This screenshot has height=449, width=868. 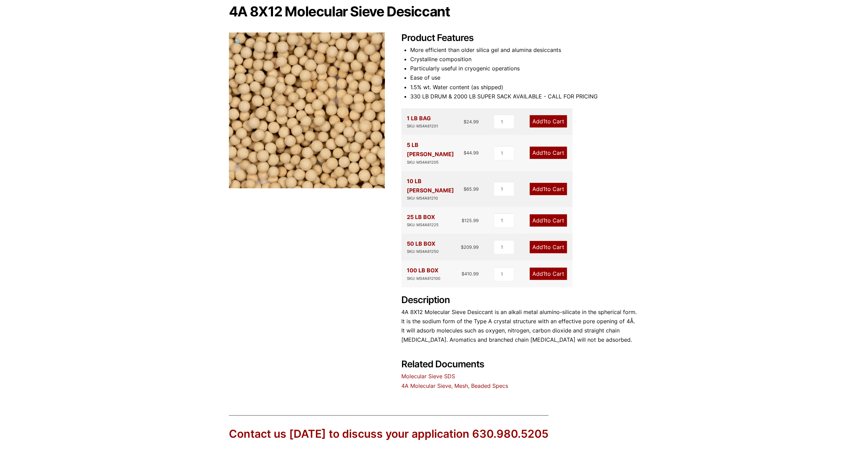 What do you see at coordinates (422, 126) in the screenshot?
I see `div: SKU: MS4A81201` at bounding box center [422, 126].